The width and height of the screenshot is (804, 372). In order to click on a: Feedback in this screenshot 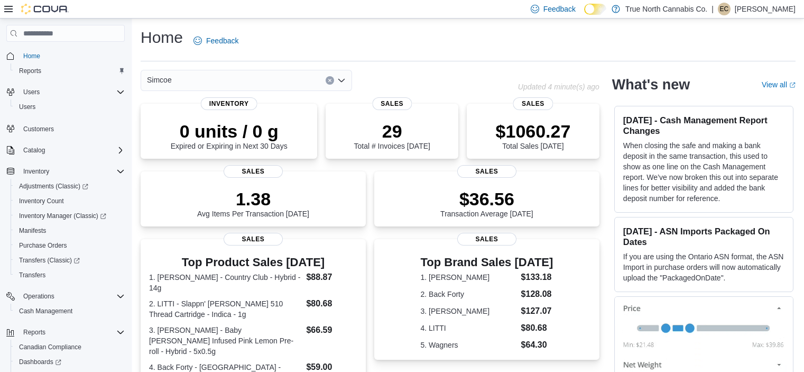, I will do `click(216, 41)`.